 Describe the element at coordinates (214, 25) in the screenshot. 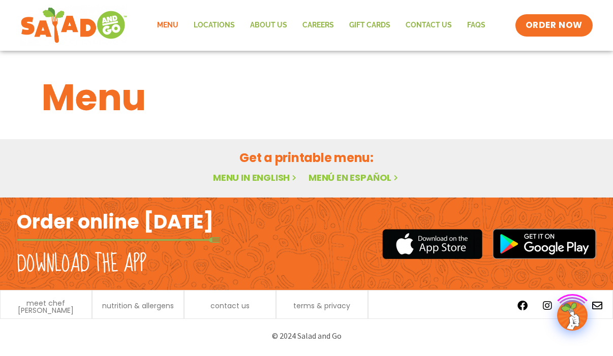

I see `a: Locations` at that location.